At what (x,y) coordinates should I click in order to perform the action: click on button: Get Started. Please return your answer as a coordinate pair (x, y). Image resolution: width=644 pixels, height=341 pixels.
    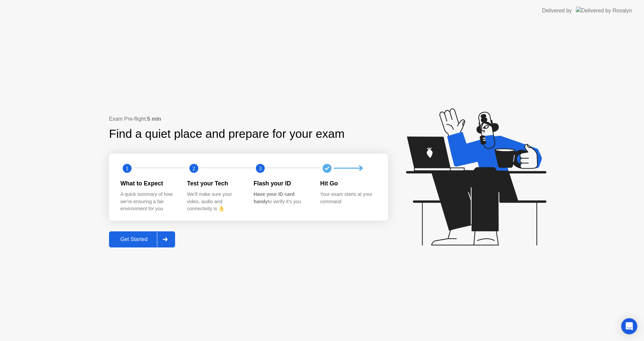
    Looking at the image, I should click on (142, 239).